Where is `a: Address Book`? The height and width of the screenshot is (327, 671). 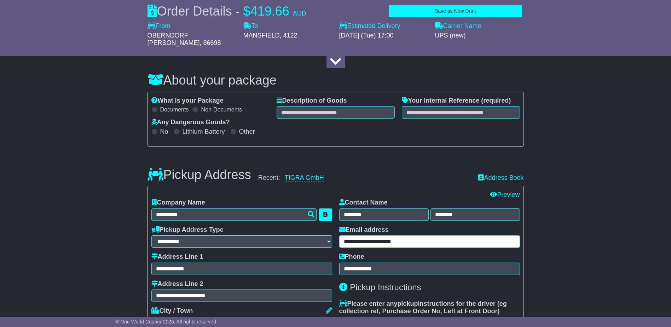
a: Address Book is located at coordinates (501, 178).